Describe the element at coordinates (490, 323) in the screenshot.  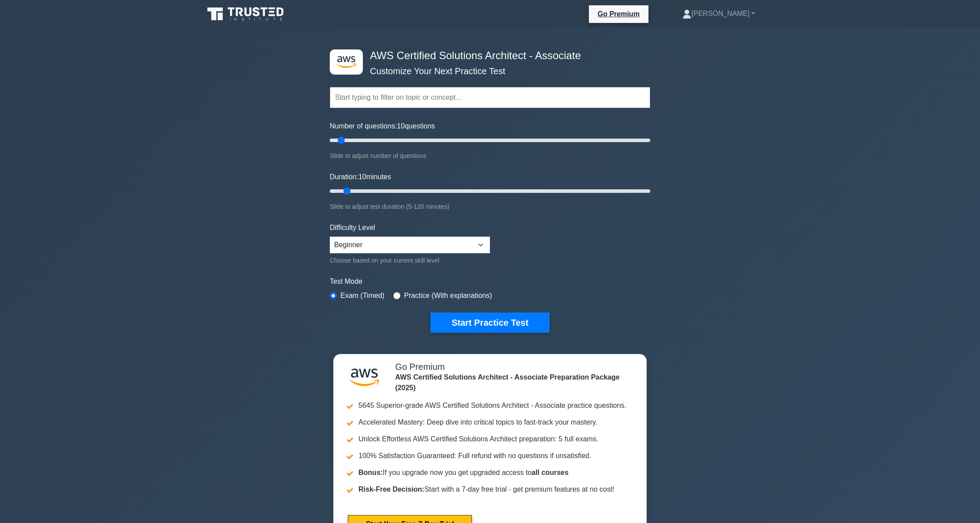
I see `button: Start Practice Test` at that location.